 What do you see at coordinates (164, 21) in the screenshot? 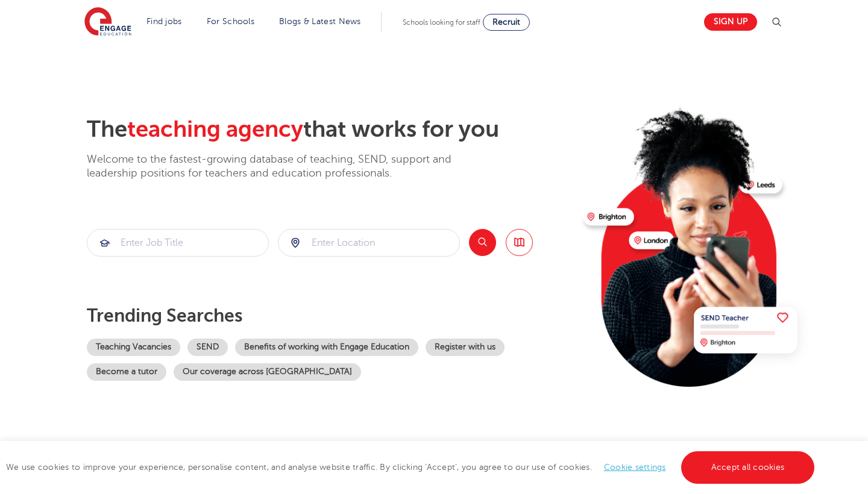
I see `a: Find jobs` at bounding box center [164, 21].